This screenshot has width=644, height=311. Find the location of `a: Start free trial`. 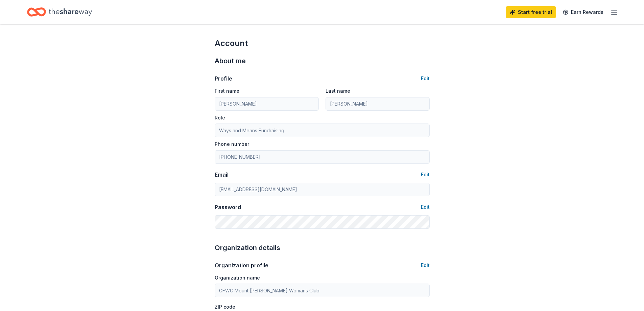

a: Start free trial is located at coordinates (531, 12).